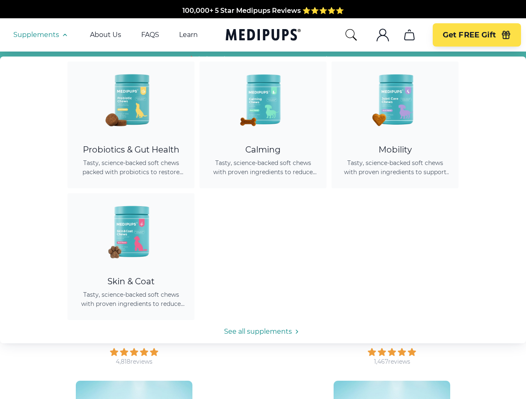 The height and width of the screenshot is (399, 526). What do you see at coordinates (36, 35) in the screenshot?
I see `span: Supplements` at bounding box center [36, 35].